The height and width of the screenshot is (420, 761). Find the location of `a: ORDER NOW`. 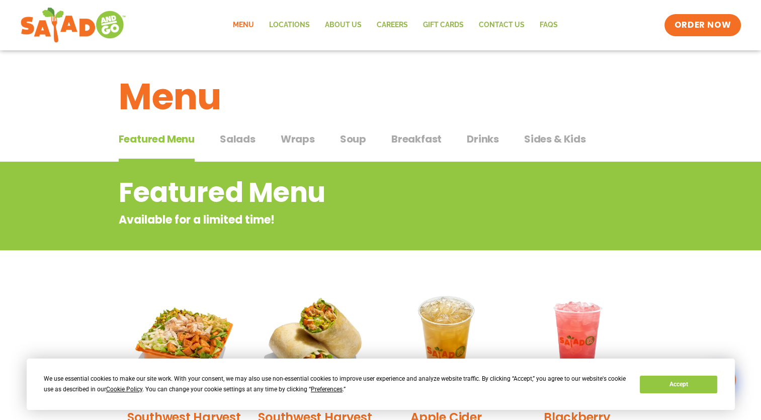

a: ORDER NOW is located at coordinates (703, 25).